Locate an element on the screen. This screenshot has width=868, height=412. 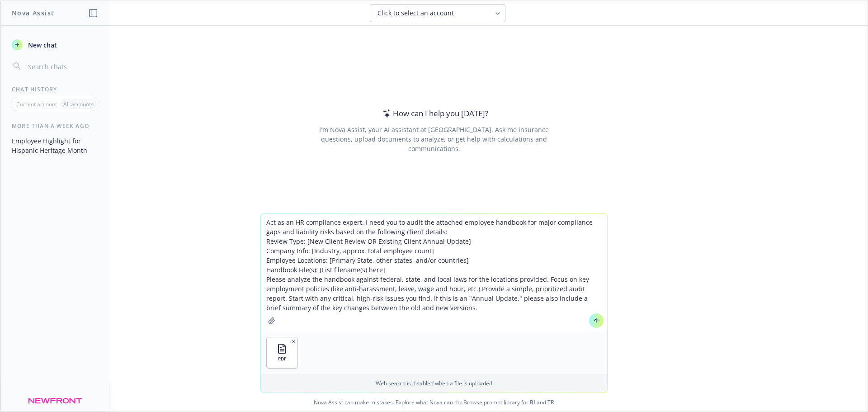
input: Search chats is located at coordinates (62, 67).